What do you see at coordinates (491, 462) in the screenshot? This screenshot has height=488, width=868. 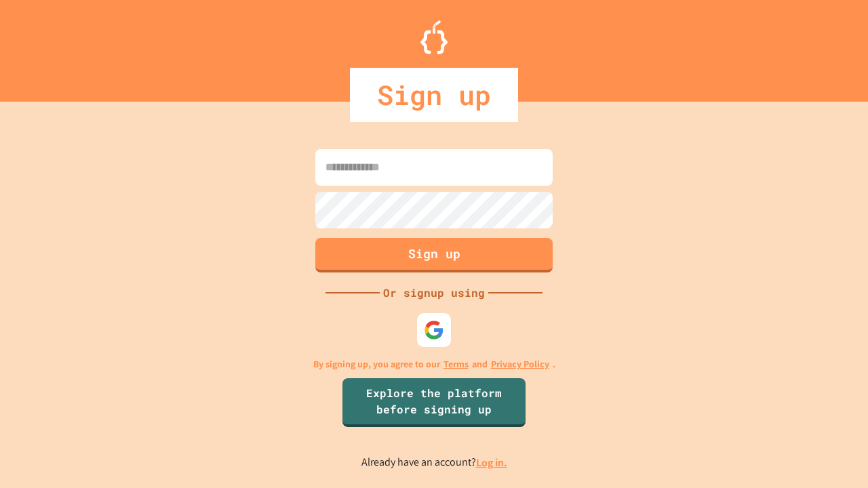 I see `a: Log in.` at bounding box center [491, 462].